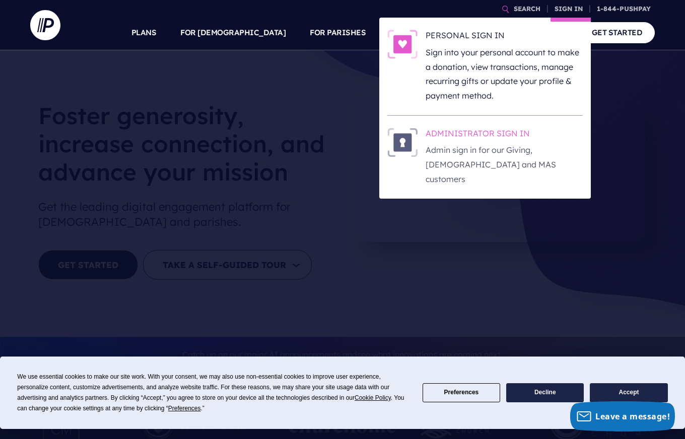  What do you see at coordinates (504, 37) in the screenshot?
I see `h6: PERSONAL SIGN IN` at bounding box center [504, 37].